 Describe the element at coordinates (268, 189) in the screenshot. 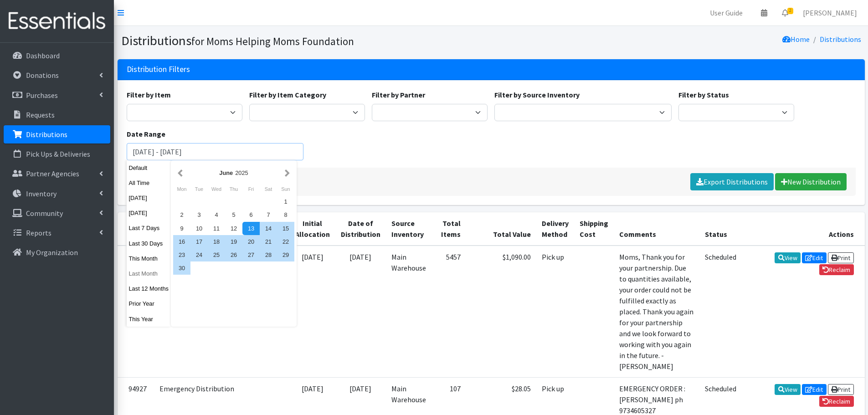

I see `div: Saturday` at that location.